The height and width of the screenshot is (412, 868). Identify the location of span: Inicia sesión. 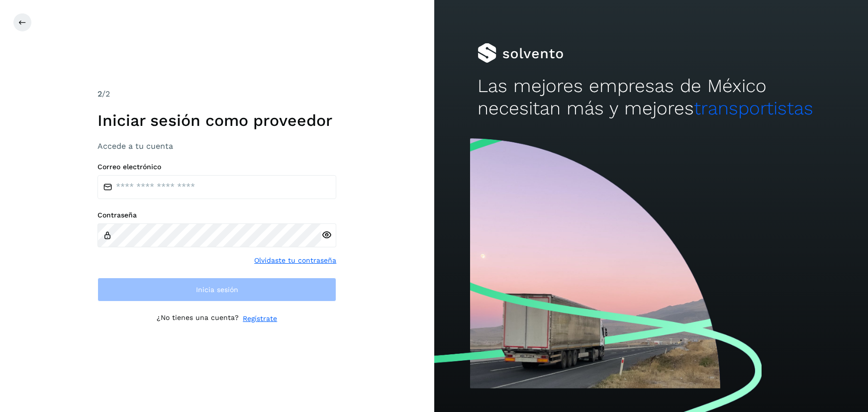
(217, 289).